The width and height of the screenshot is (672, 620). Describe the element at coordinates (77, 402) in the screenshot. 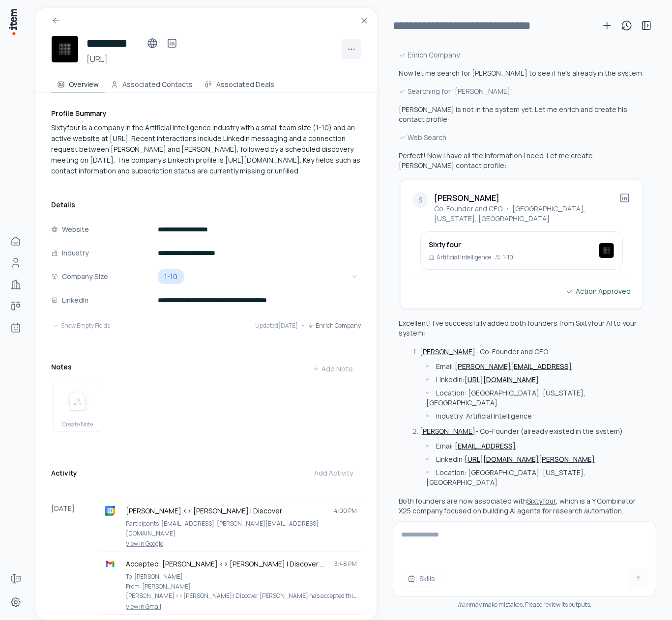

I see `img: create note` at that location.